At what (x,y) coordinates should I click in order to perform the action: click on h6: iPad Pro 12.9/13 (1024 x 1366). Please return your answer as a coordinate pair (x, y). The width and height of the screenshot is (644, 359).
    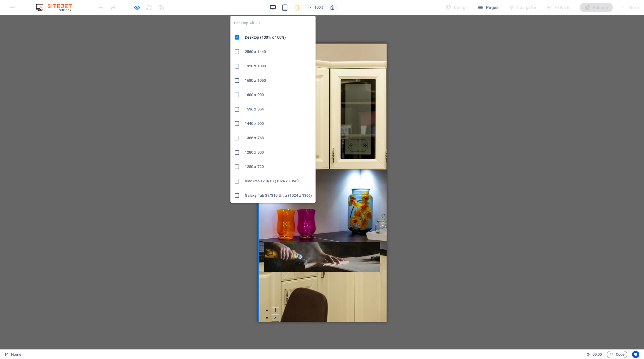
    Looking at the image, I should click on (278, 181).